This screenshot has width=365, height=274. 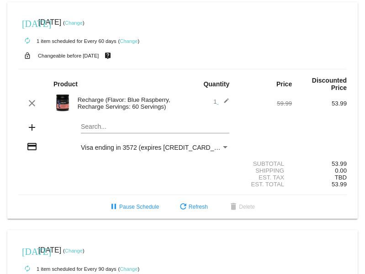 What do you see at coordinates (264, 170) in the screenshot?
I see `div: Shipping` at bounding box center [264, 170].